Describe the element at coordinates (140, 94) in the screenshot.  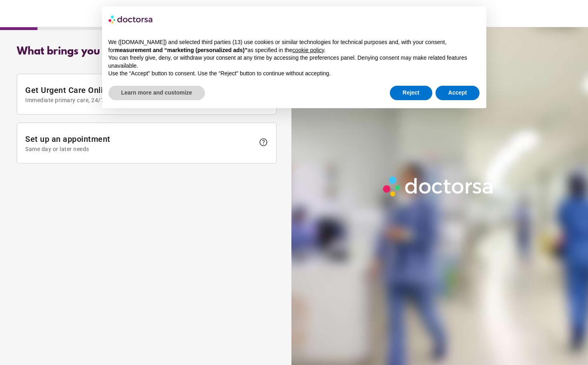
I see `span: Get Urgent Care Online` at that location.